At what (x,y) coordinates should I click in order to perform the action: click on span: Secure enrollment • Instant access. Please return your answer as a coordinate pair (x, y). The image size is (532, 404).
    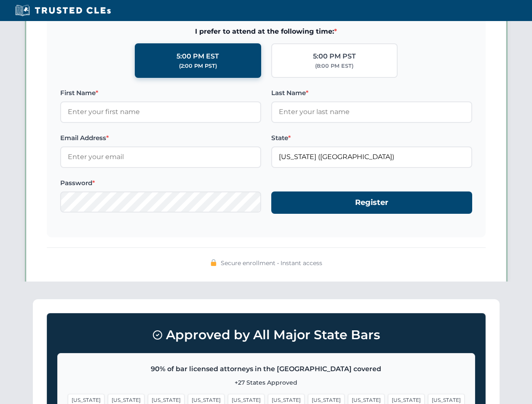
    Looking at the image, I should click on (271, 263).